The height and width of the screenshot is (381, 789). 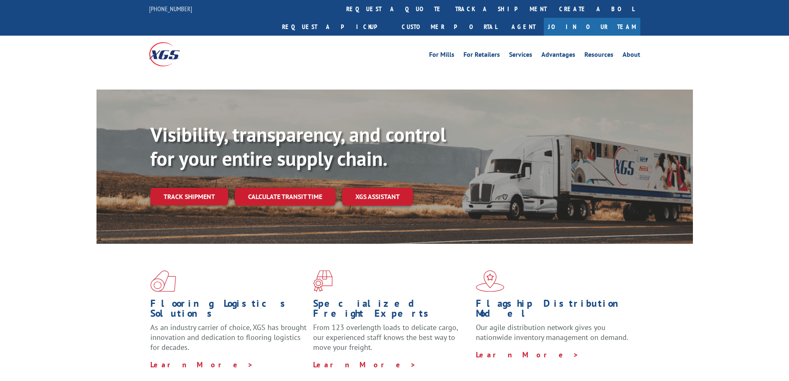 I want to click on a: Customer Portal, so click(x=449, y=27).